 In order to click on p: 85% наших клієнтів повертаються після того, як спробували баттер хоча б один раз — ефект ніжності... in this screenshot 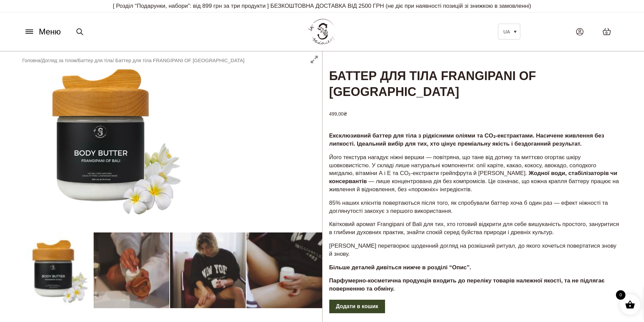, I will do `click(475, 207)`.